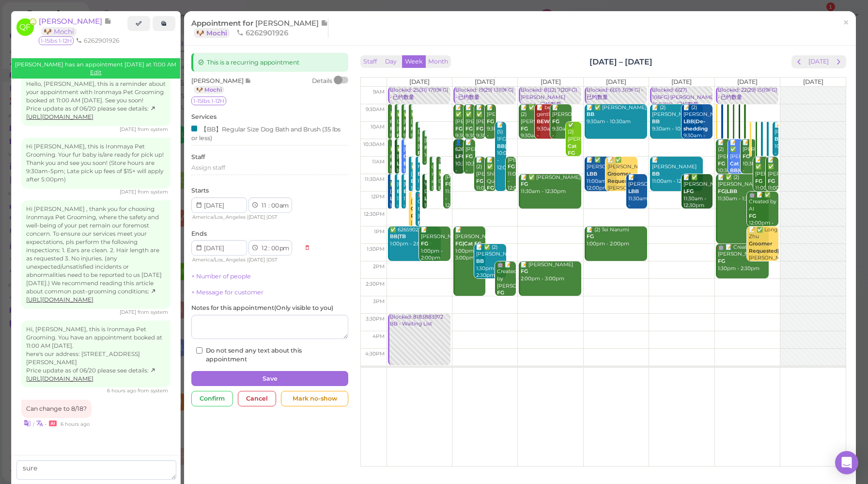 The width and height of the screenshot is (868, 484). Describe the element at coordinates (505, 146) in the screenshot. I see `b: BB|FG` at that location.